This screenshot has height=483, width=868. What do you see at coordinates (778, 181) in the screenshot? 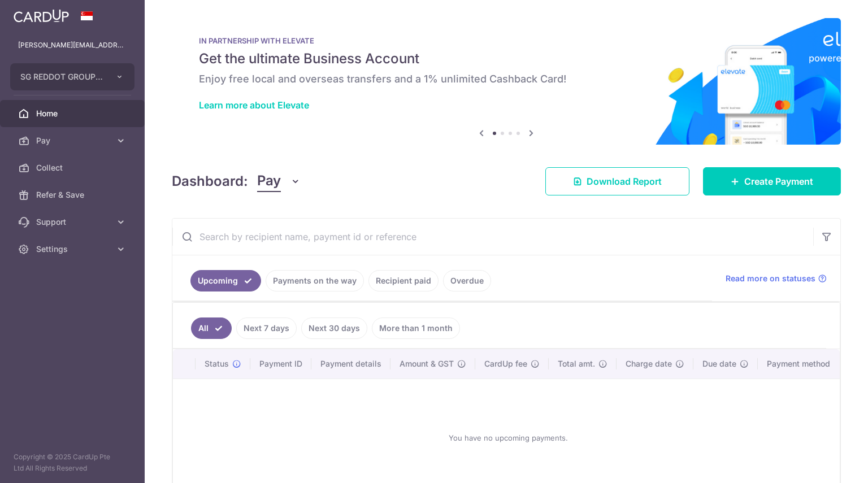
I see `span: Create Payment` at bounding box center [778, 181].